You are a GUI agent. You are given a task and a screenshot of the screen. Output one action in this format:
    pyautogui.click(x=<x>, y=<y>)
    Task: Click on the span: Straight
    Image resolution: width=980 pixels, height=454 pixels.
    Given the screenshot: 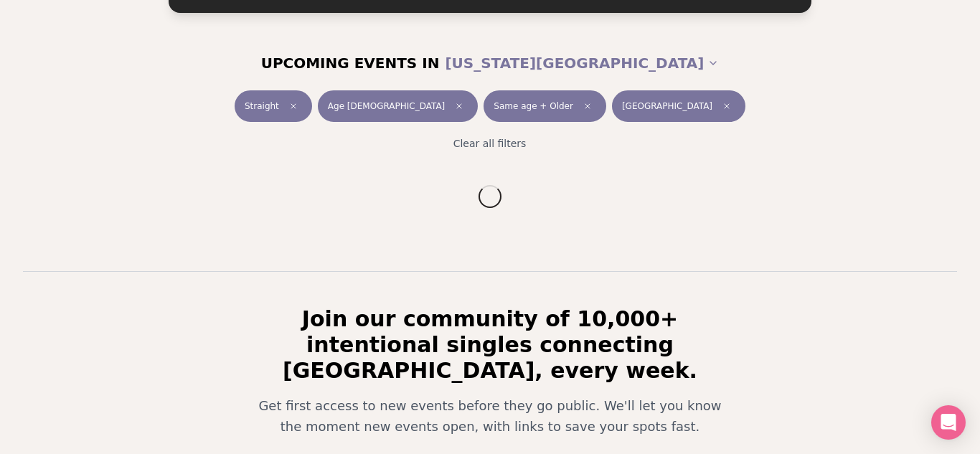 What is the action you would take?
    pyautogui.click(x=262, y=106)
    